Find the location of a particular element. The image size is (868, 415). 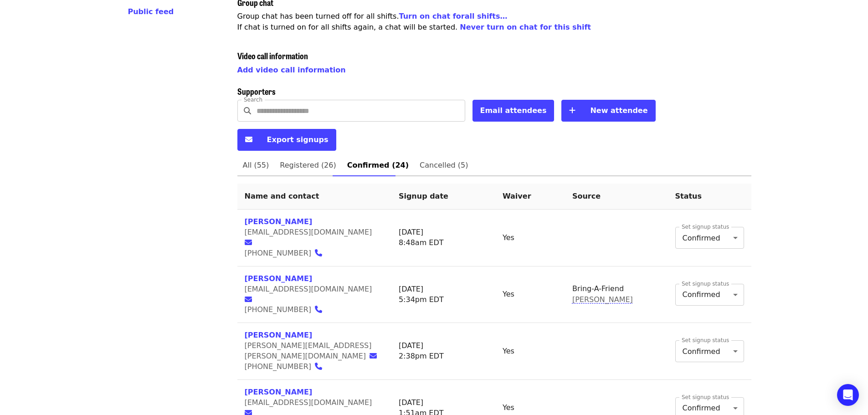

span: Email attendees is located at coordinates (513, 110).